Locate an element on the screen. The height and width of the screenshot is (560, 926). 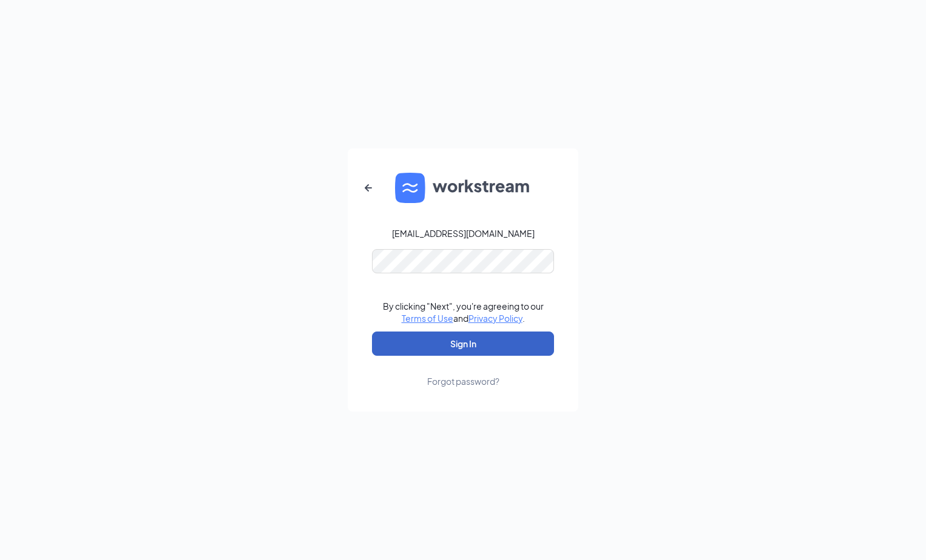
div: Forgot password? is located at coordinates (463, 381).